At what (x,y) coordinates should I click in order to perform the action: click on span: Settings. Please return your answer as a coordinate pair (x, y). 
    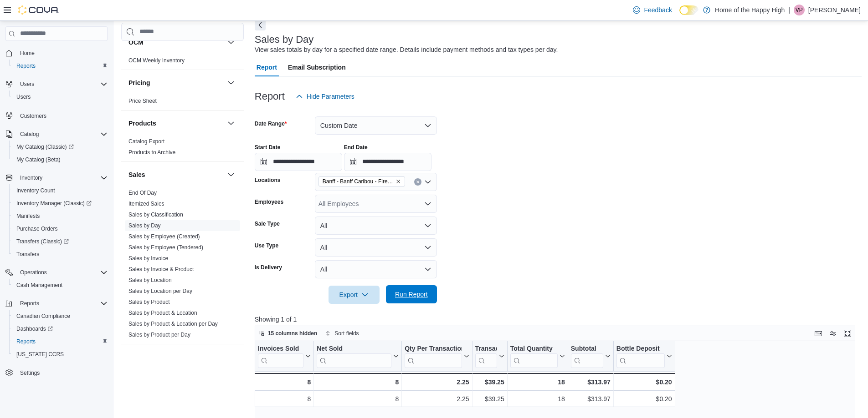
    Looking at the image, I should click on (30, 373).